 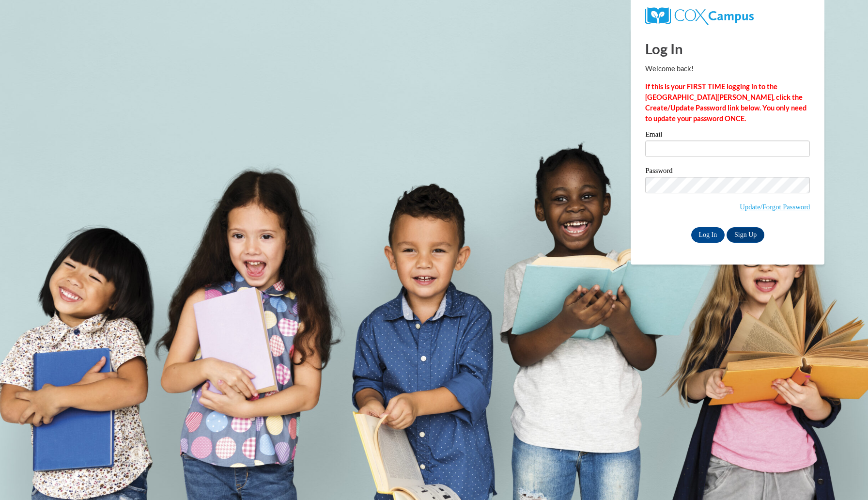 I want to click on label: Password, so click(x=727, y=172).